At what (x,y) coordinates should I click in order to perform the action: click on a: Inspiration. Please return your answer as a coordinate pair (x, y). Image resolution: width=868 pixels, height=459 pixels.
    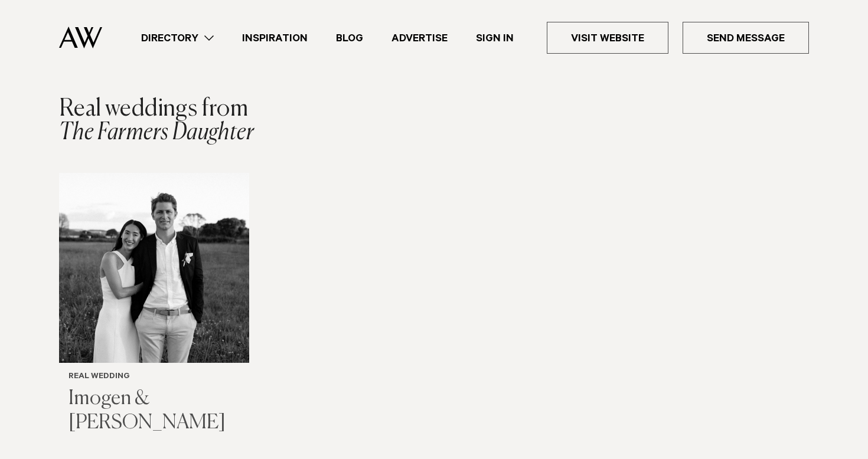
    Looking at the image, I should click on (275, 38).